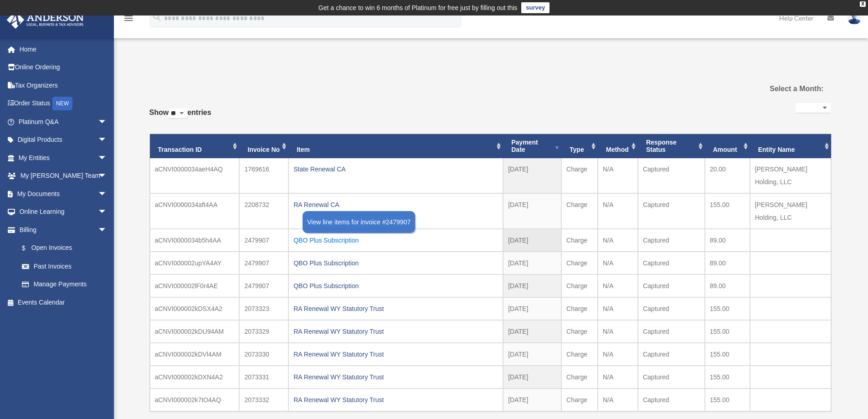  What do you see at coordinates (264, 146) in the screenshot?
I see `th: Invoice No: activate to sort column ascending` at bounding box center [264, 146].